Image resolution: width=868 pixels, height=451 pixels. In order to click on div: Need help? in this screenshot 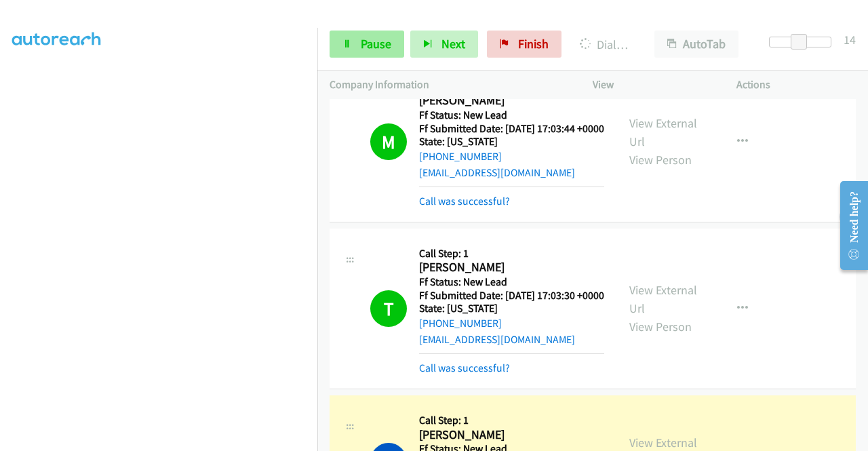, I will do `click(24, 45)`.